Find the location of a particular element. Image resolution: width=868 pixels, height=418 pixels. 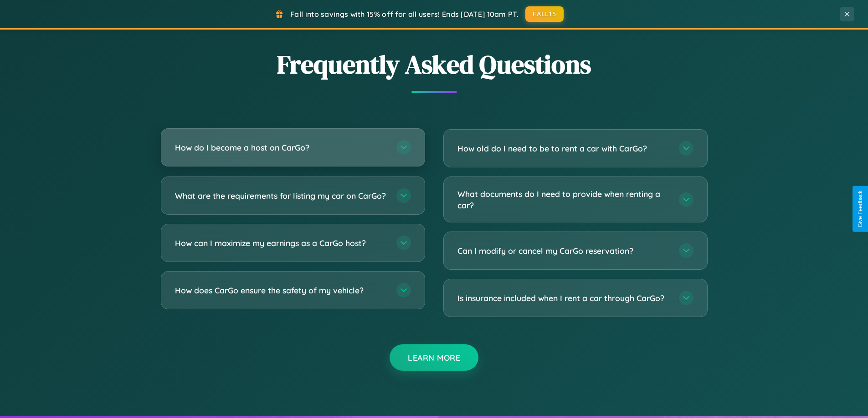

h3: What documents do I need to provide when renting a car? is located at coordinates (564, 199).